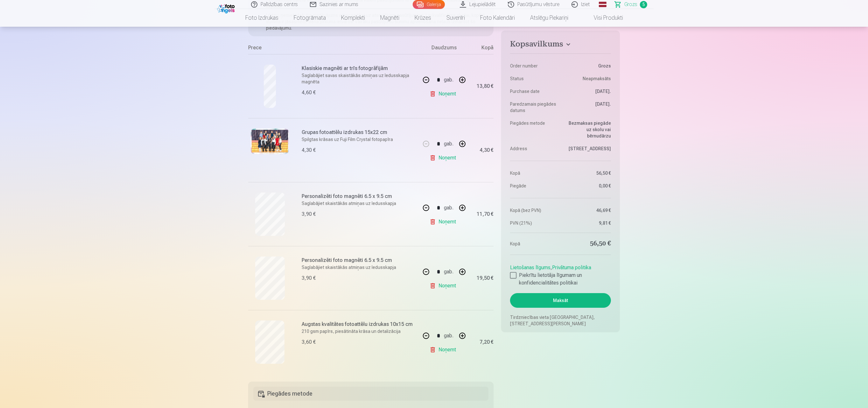 The width and height of the screenshot is (868, 408). Describe the element at coordinates (485, 86) in the screenshot. I see `div: 13,80 €` at that location.